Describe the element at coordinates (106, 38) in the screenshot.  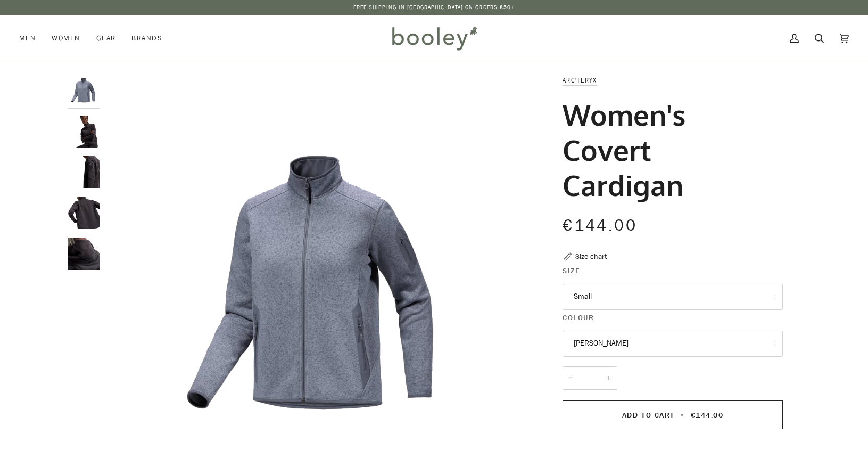
I see `div: Gear` at that location.